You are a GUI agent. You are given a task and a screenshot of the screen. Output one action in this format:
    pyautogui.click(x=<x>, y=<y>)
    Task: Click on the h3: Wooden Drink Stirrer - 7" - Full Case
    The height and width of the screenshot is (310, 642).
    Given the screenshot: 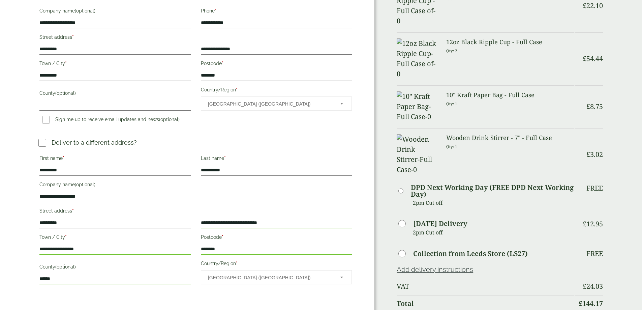 What is the action you would take?
    pyautogui.click(x=510, y=138)
    